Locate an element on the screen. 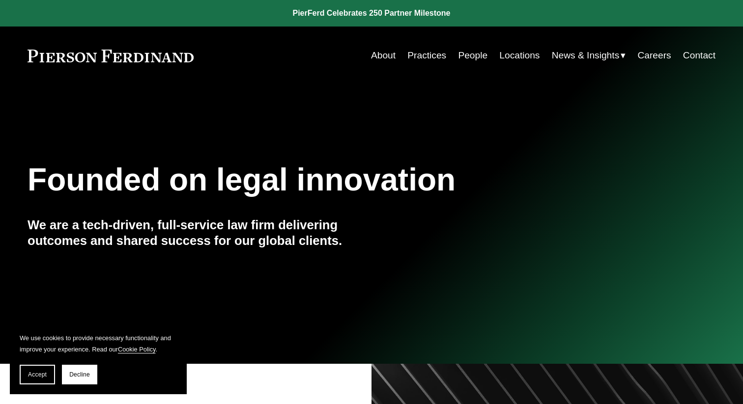  a: People is located at coordinates (473, 56).